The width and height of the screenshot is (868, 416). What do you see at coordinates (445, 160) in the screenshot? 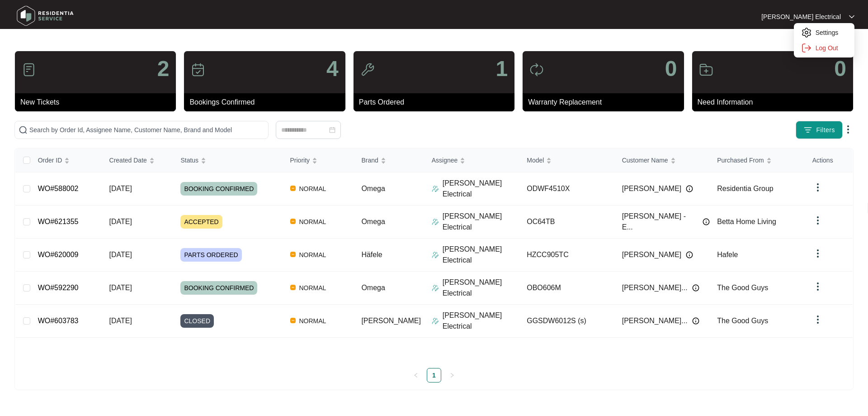
I see `span: Assignee` at bounding box center [445, 160].